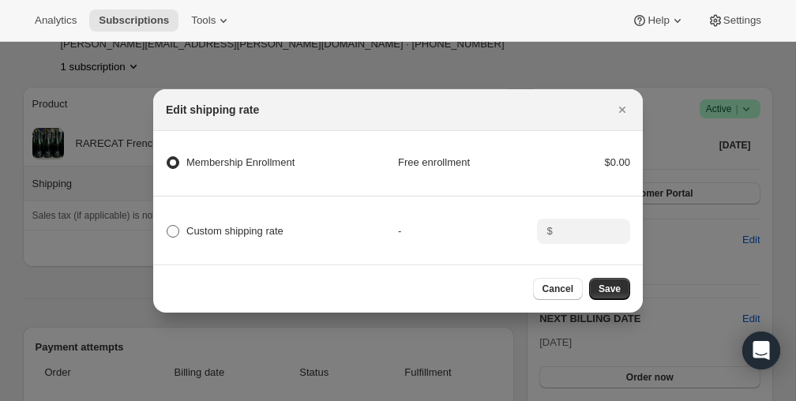 The width and height of the screenshot is (796, 401). I want to click on span: Tools, so click(203, 21).